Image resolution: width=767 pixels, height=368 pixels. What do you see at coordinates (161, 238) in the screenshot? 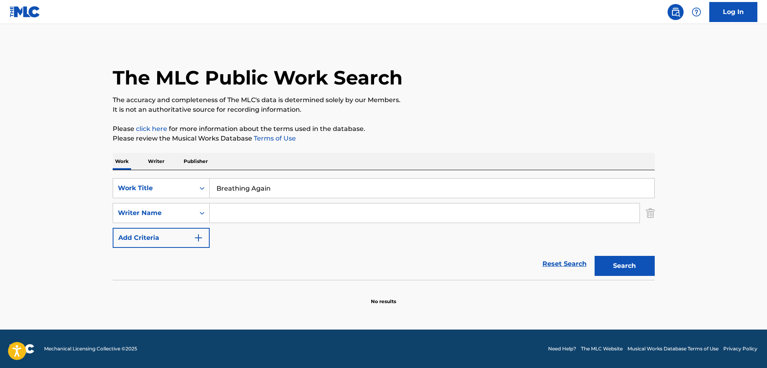
I see `button: Add Criteria` at bounding box center [161, 238].